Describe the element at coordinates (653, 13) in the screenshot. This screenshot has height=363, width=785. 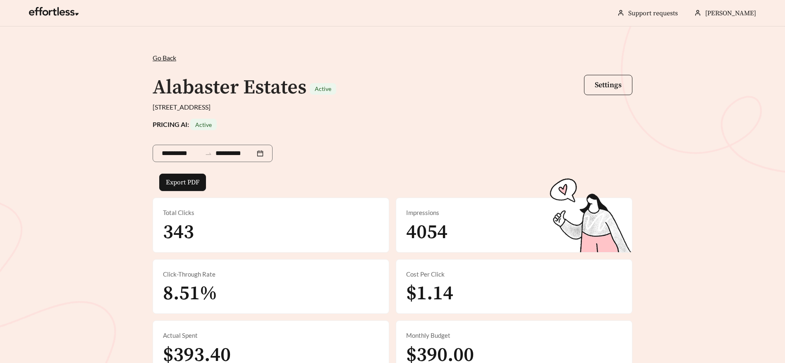
I see `a: Support requests` at that location.